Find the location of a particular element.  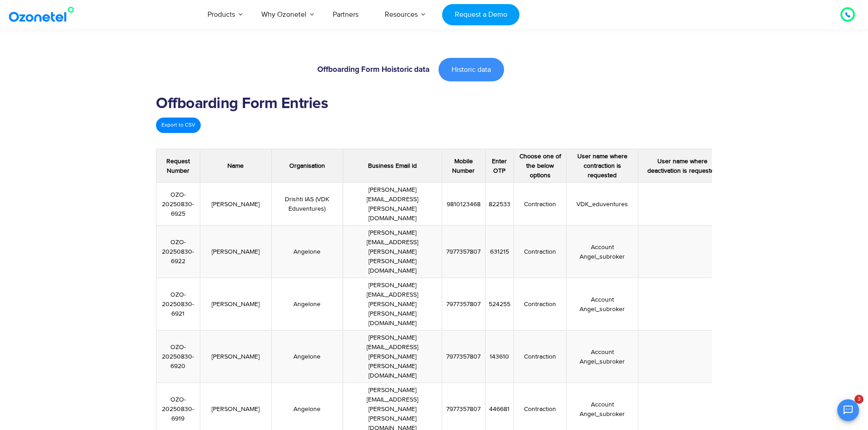

a: Request a Demo is located at coordinates (481, 15).